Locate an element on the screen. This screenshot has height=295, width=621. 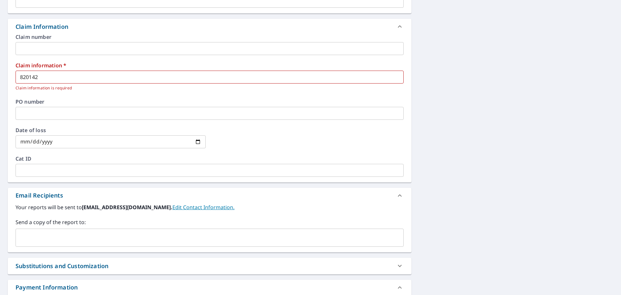
label: Date of loss is located at coordinates (111, 130).